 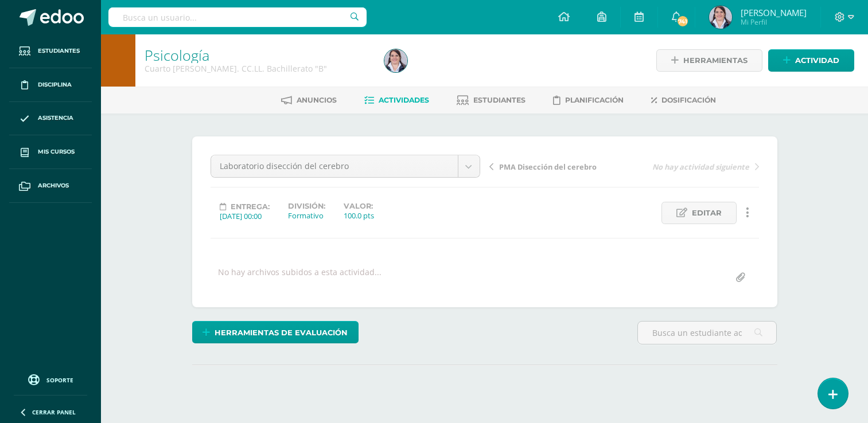 What do you see at coordinates (275, 332) in the screenshot?
I see `a: Herramientas de evaluación` at bounding box center [275, 332].